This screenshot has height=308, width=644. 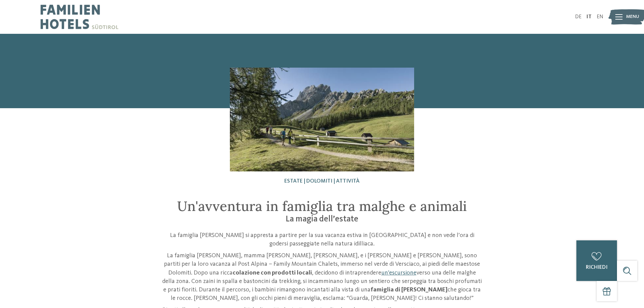 I want to click on img: Escursioni e incontri speciali, so click(x=322, y=120).